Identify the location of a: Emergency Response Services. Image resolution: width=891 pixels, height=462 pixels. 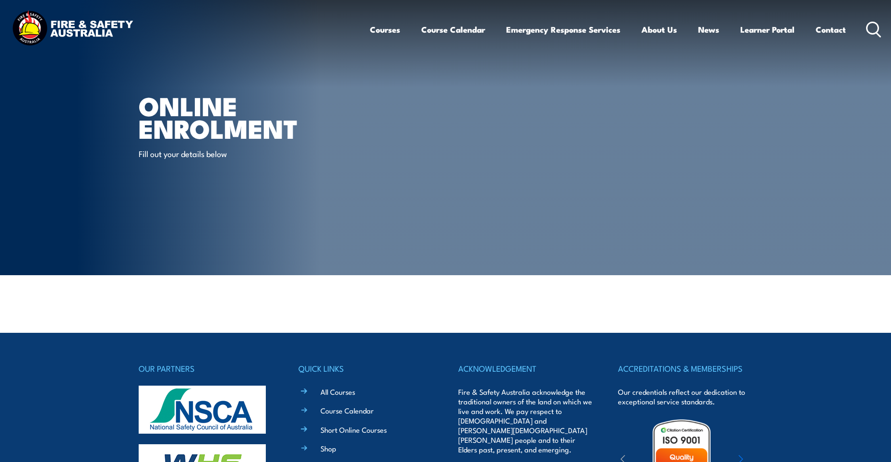
(564, 29).